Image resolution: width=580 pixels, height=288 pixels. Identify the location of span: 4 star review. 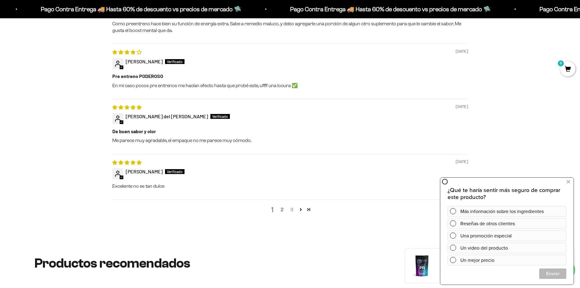
(127, 52).